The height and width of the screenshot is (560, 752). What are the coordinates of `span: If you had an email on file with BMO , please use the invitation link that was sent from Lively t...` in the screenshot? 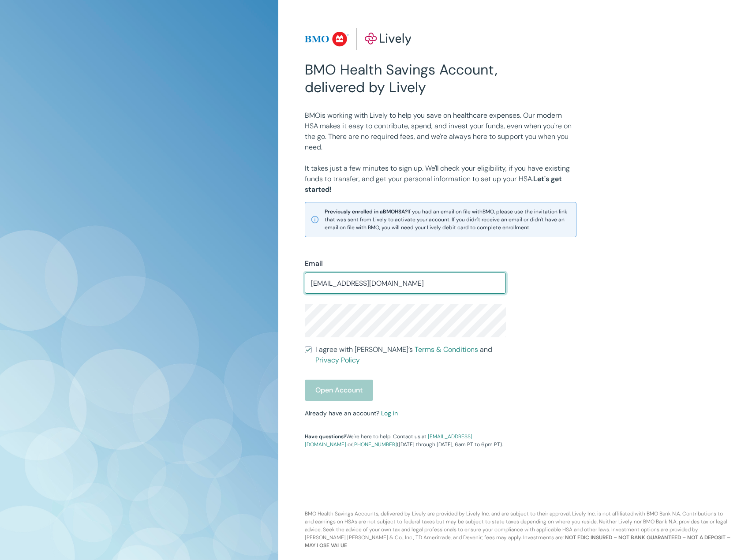 It's located at (448, 220).